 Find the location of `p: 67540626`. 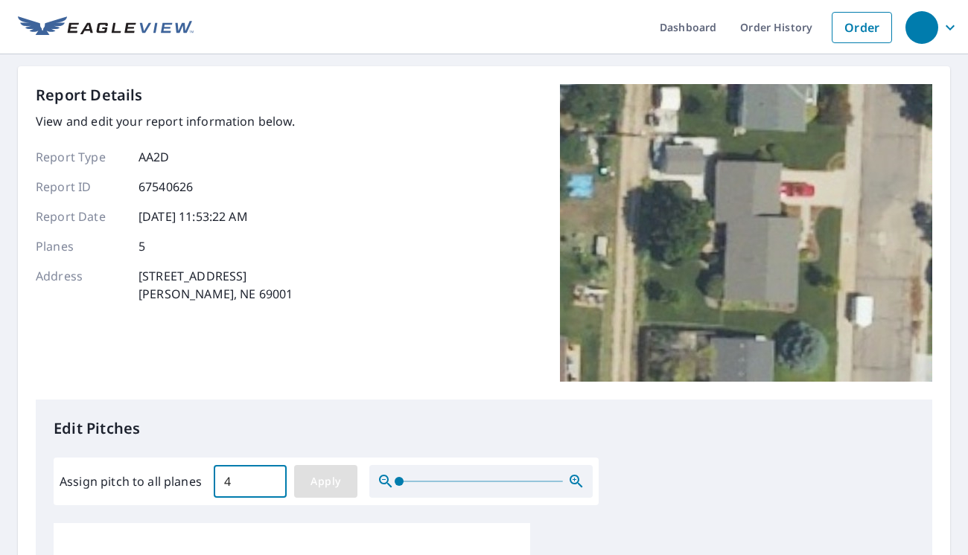

p: 67540626 is located at coordinates (165, 187).